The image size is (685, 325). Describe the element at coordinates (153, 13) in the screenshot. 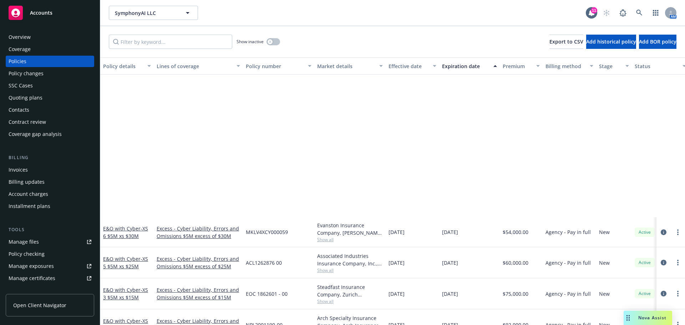

I see `button: SymphonyAI LLC` at that location.